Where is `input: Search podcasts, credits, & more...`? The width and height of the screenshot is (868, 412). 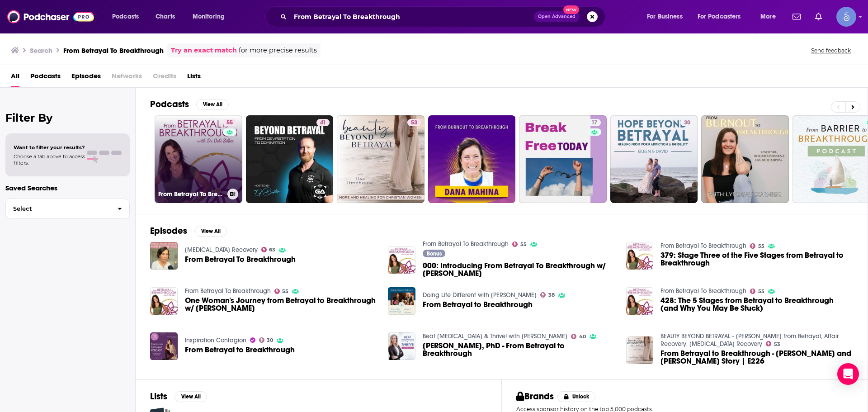 input: Search podcasts, credits, & more... is located at coordinates (412, 17).